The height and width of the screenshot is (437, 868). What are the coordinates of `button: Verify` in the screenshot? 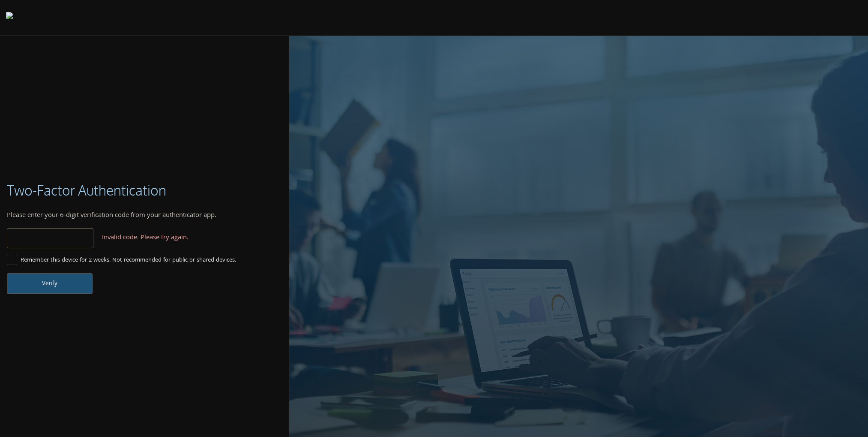 It's located at (50, 284).